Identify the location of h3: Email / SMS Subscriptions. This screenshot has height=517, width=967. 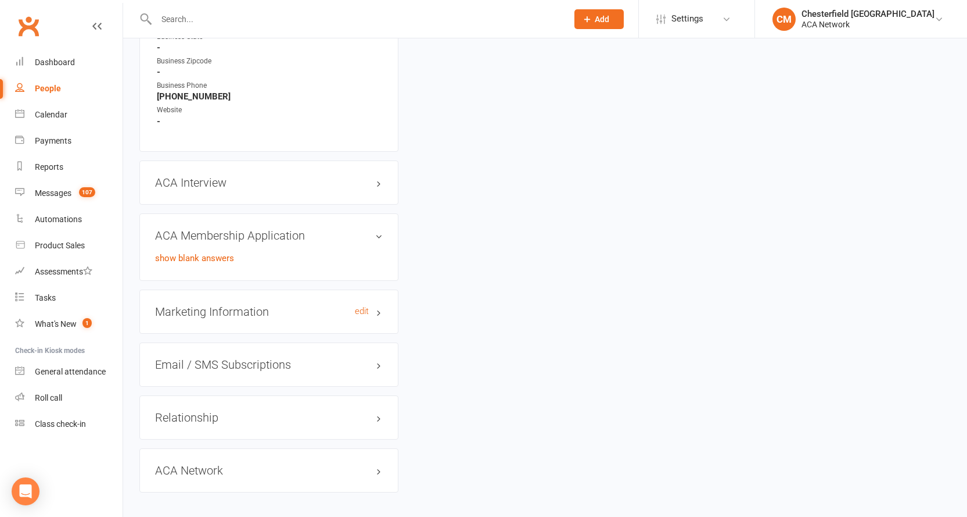
(269, 364).